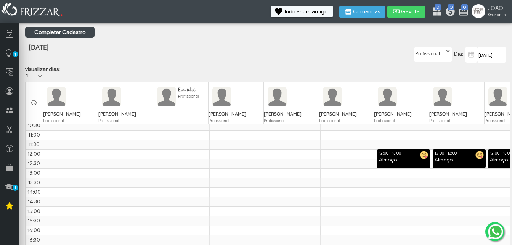  I want to click on span: JOAO, so click(497, 8).